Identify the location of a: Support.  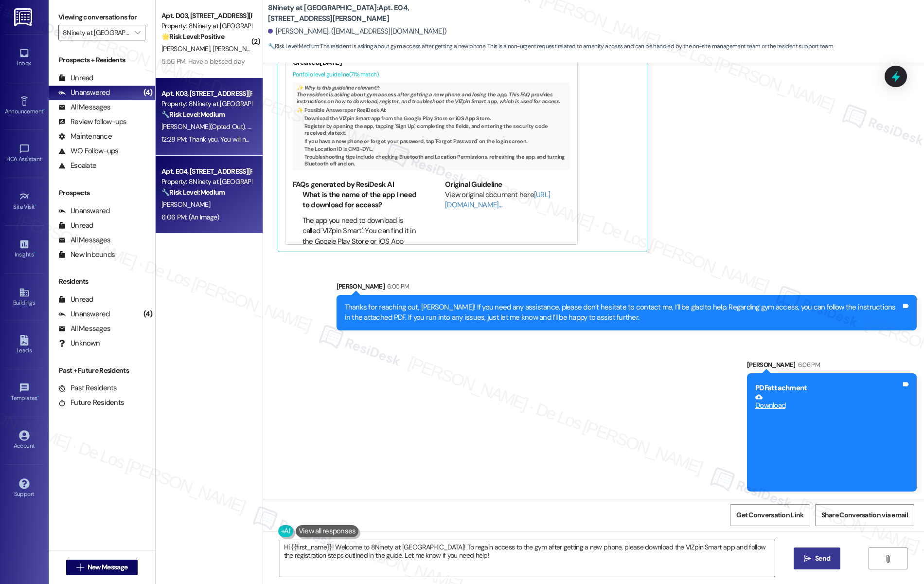
(24, 488).